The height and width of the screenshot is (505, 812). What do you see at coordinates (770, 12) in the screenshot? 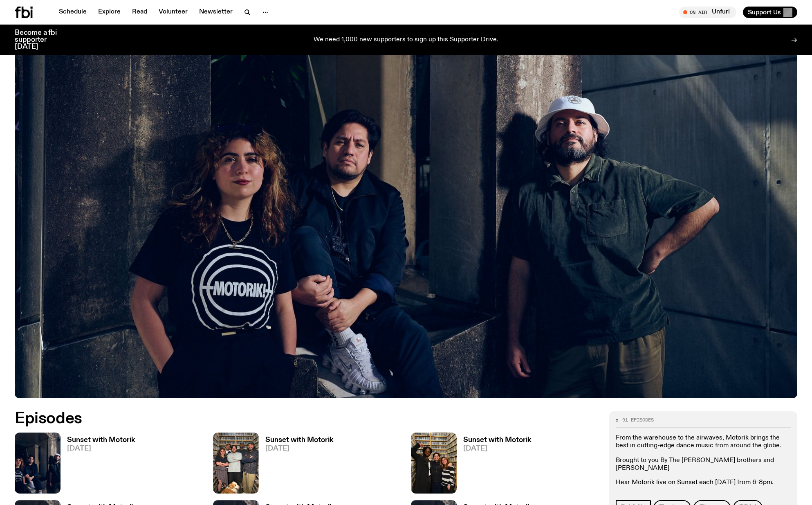
I see `button: Support Us` at bounding box center [770, 12].